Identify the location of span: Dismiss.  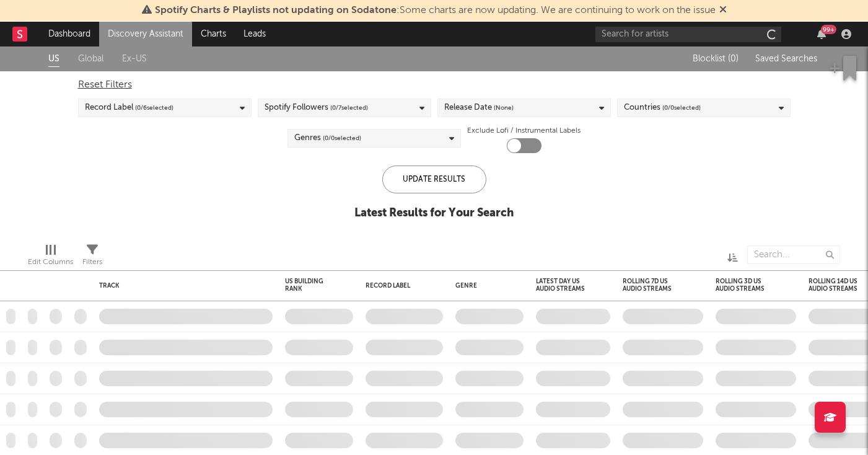
(723, 11).